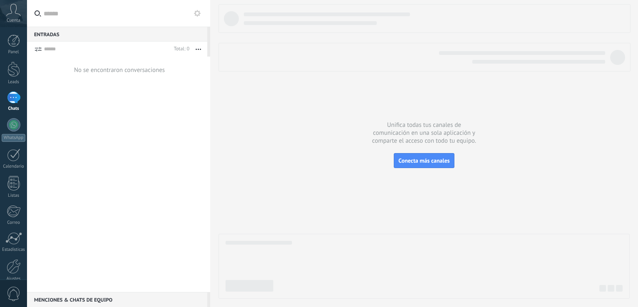 The image size is (638, 307). What do you see at coordinates (14, 222) in the screenshot?
I see `div: Correo` at bounding box center [14, 222].